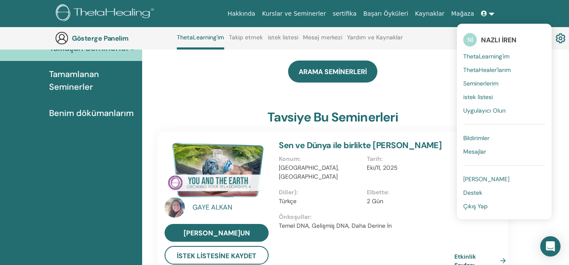 This screenshot has width=569, height=265. Describe the element at coordinates (470, 40) in the screenshot. I see `font: Nİ` at that location.